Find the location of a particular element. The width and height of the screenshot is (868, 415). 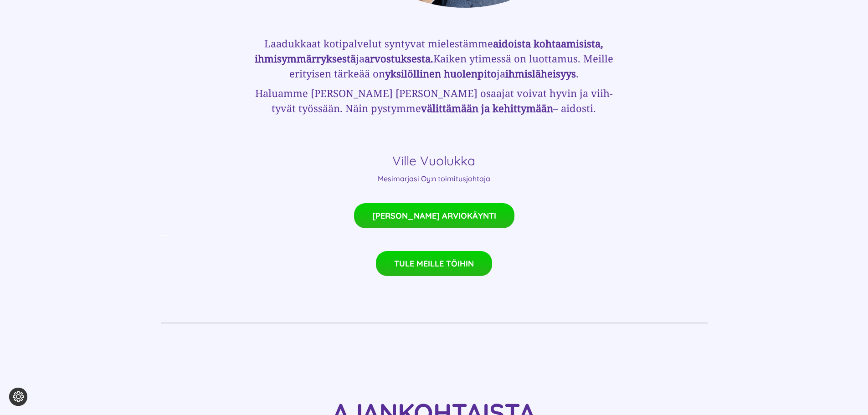

span: TULE MEILLE TÖIHIN is located at coordinates (434, 263).